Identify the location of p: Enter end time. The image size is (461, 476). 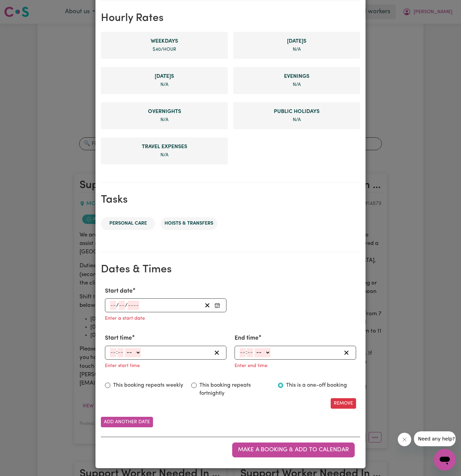
(251, 366).